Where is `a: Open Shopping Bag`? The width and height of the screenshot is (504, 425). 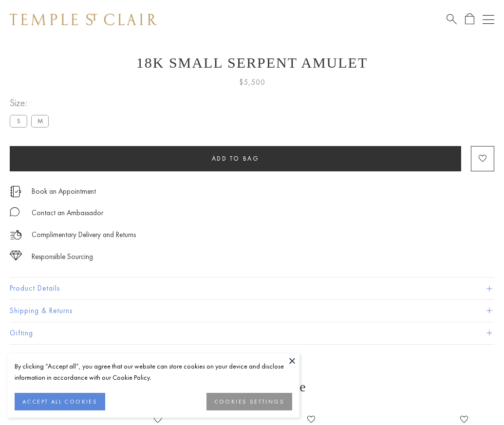 a: Open Shopping Bag is located at coordinates (470, 19).